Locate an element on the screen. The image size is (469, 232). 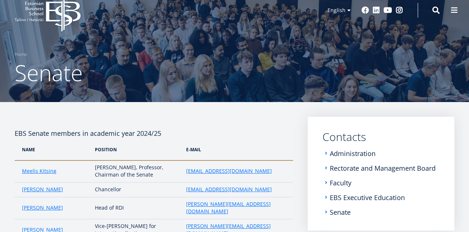
a: Linkedin is located at coordinates (376, 10).